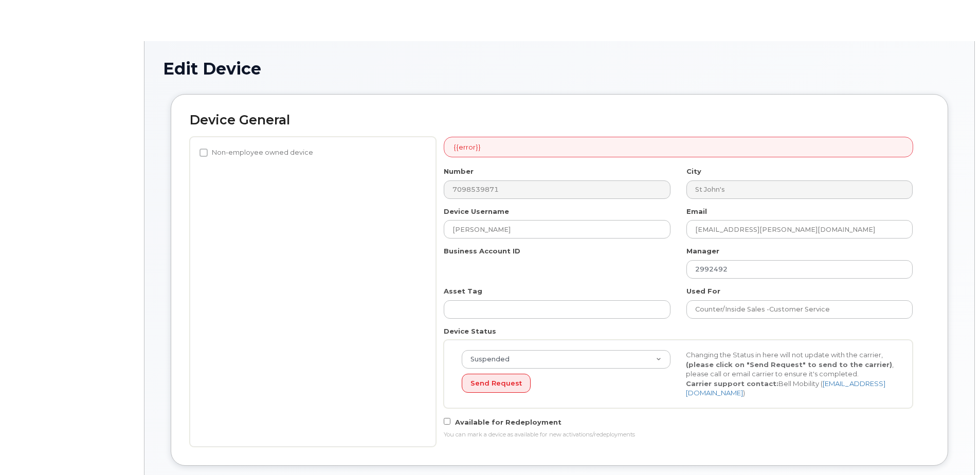  Describe the element at coordinates (496, 383) in the screenshot. I see `button: Send Request` at that location.